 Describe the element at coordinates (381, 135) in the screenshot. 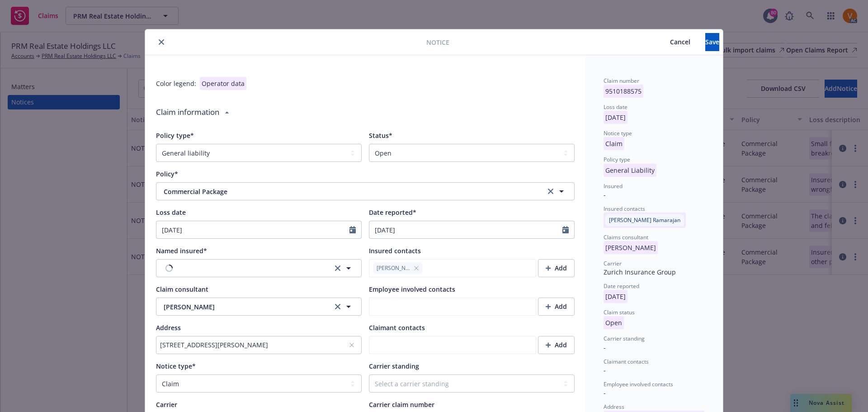

I see `span: Status*` at that location.